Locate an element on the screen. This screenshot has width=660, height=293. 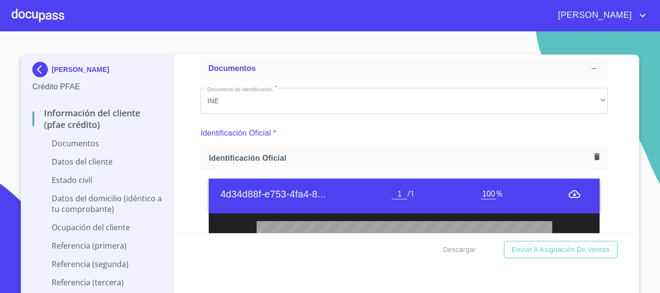
p: Datos del cliente is located at coordinates (97, 162).